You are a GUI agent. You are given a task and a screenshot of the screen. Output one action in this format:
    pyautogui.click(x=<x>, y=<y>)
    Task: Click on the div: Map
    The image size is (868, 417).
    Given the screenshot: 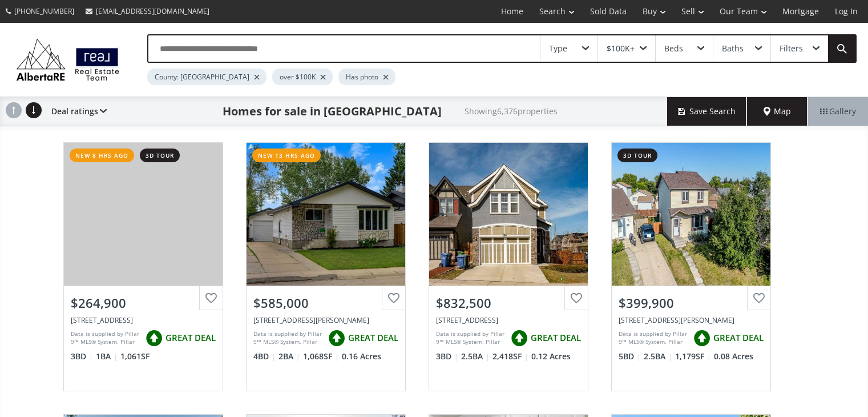 What is the action you would take?
    pyautogui.click(x=777, y=111)
    